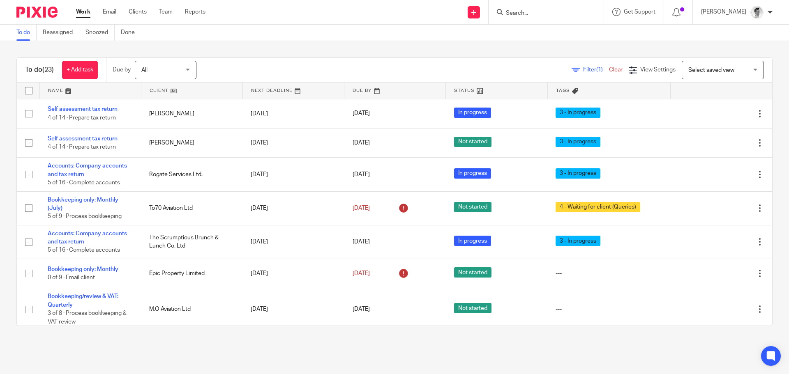 This screenshot has height=374, width=789. Describe the element at coordinates (39, 70) in the screenshot. I see `h1: To do` at that location.